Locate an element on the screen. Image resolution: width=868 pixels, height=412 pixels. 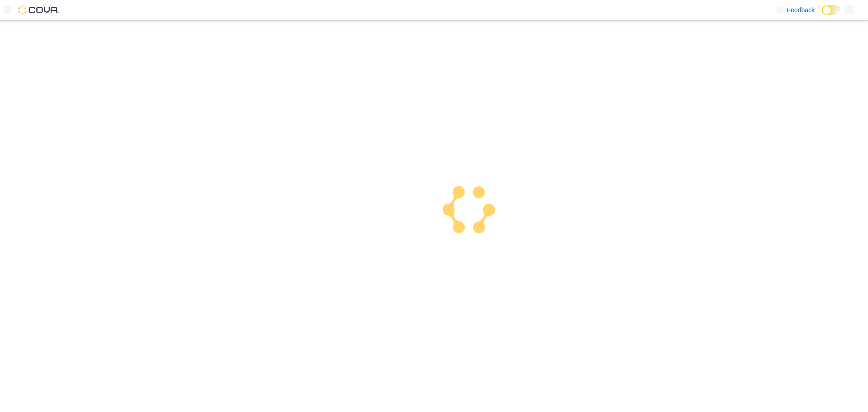
span: Feedback is located at coordinates (801, 10).